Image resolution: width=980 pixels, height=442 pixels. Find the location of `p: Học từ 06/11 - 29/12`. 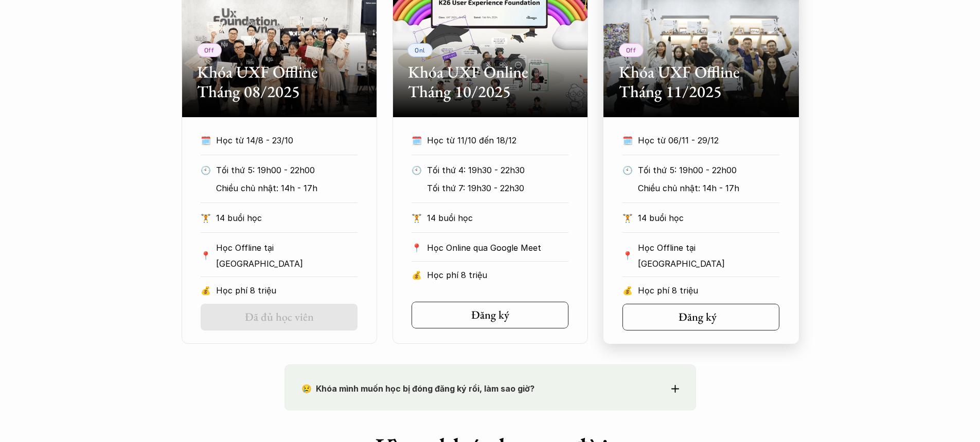

p: Học từ 06/11 - 29/12 is located at coordinates (700, 140).